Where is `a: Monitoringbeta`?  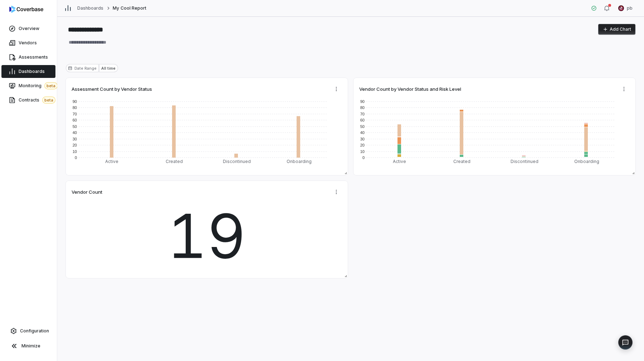 a: Monitoringbeta is located at coordinates (28, 86).